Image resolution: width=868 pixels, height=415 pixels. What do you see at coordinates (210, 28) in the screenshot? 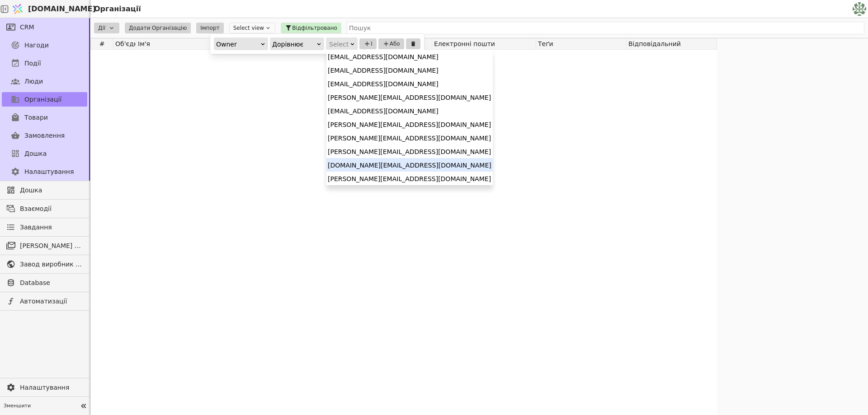
I see `button: Імпорт` at bounding box center [210, 28].